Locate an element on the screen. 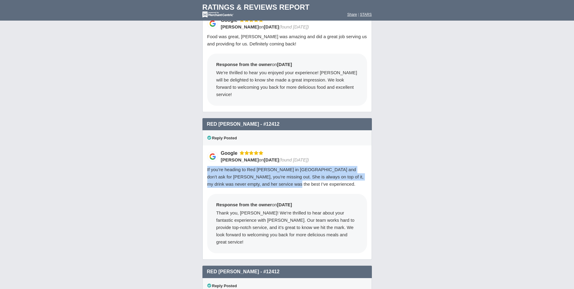 The height and width of the screenshot is (289, 574). font: STARS is located at coordinates (366, 15).